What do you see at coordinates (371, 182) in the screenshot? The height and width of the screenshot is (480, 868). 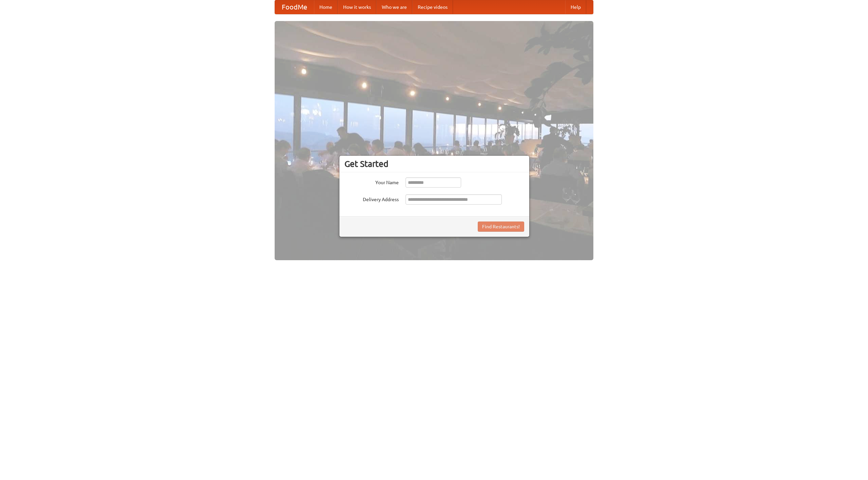 I see `label: Your Name` at bounding box center [371, 182].